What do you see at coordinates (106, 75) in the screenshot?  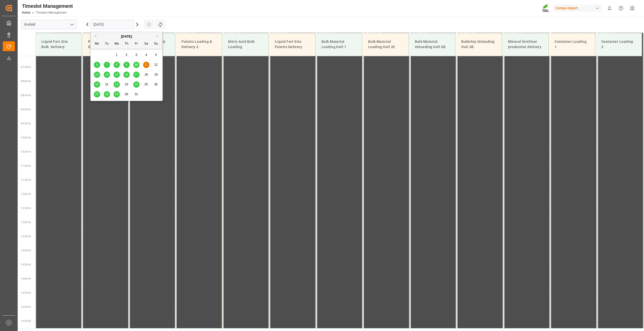 I see `span: 14` at bounding box center [106, 75].